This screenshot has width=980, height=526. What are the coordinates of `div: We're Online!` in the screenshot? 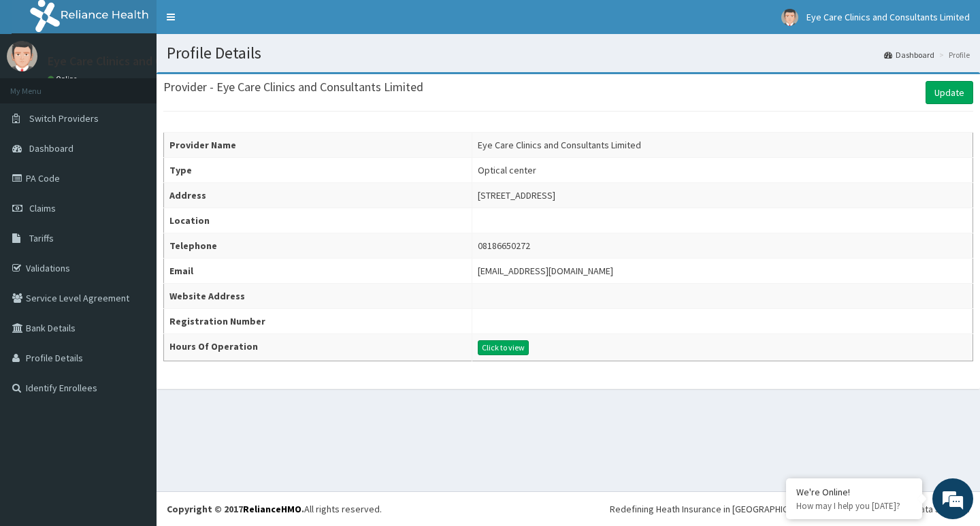 It's located at (854, 492).